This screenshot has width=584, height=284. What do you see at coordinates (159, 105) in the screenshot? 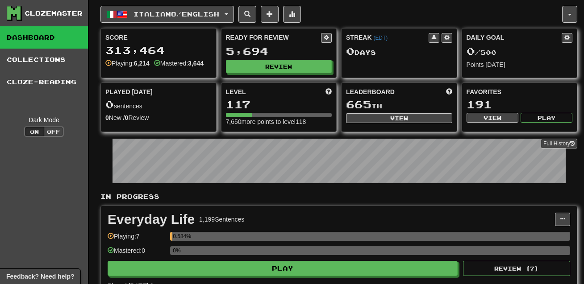
I see `div: sentences` at bounding box center [159, 105].